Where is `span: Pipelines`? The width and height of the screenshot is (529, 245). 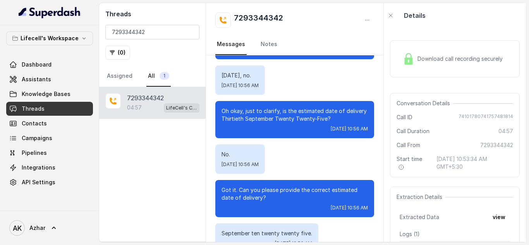 span: Pipelines is located at coordinates (34, 153).